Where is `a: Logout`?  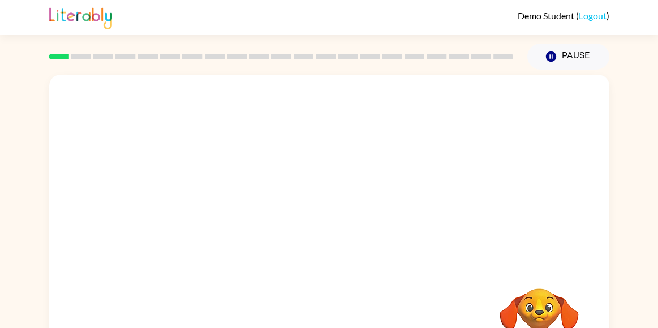 a: Logout is located at coordinates (593, 15).